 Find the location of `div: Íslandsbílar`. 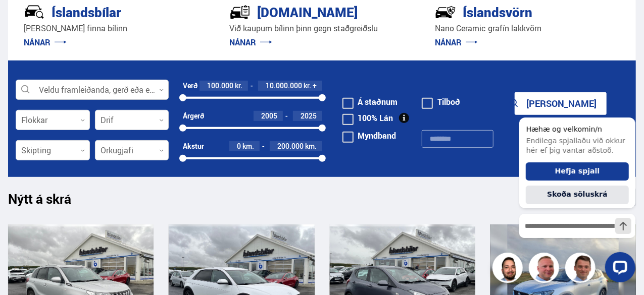

div: Íslandsbílar is located at coordinates (99, 11).